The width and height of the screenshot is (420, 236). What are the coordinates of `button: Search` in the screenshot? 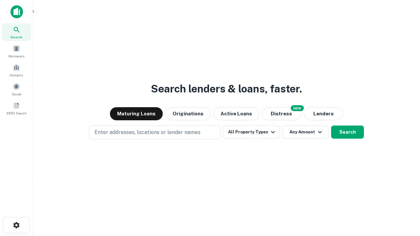 It's located at (347, 132).